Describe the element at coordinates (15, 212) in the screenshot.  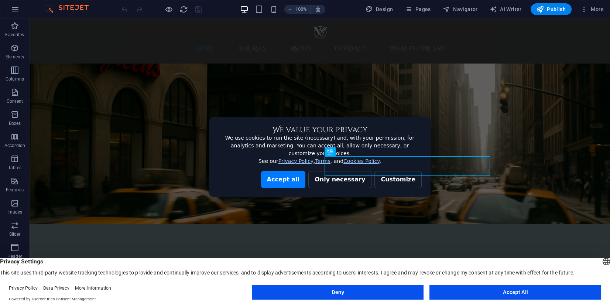
I see `p: Images` at that location.